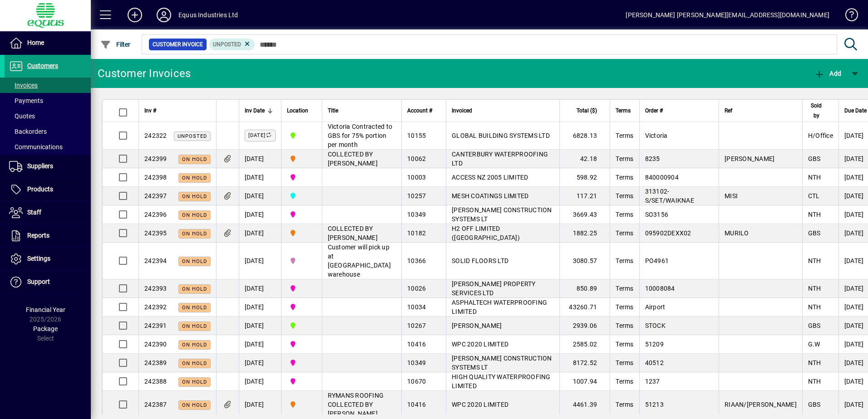  What do you see at coordinates (814, 344) in the screenshot?
I see `span: G.W` at bounding box center [814, 344].